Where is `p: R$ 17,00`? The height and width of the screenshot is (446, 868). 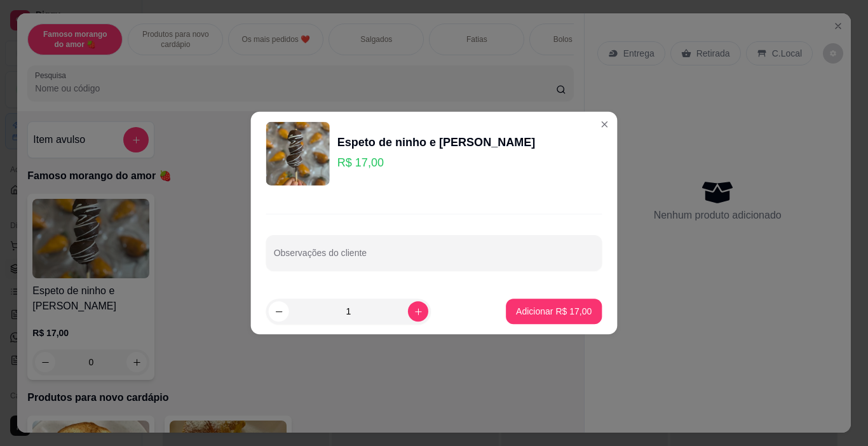
p: R$ 17,00 is located at coordinates (436, 163).